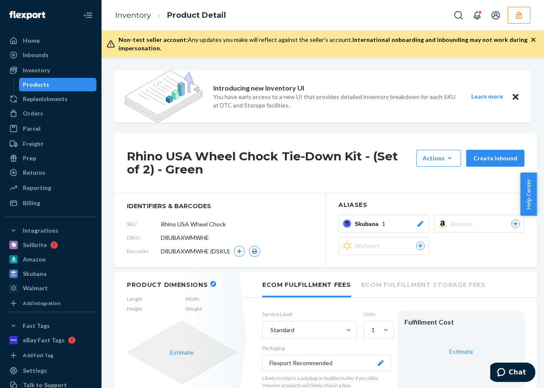 The image size is (544, 388). What do you see at coordinates (195, 251) in the screenshot?
I see `span: D8UBAXWMWHE (DSKU)` at bounding box center [195, 251].